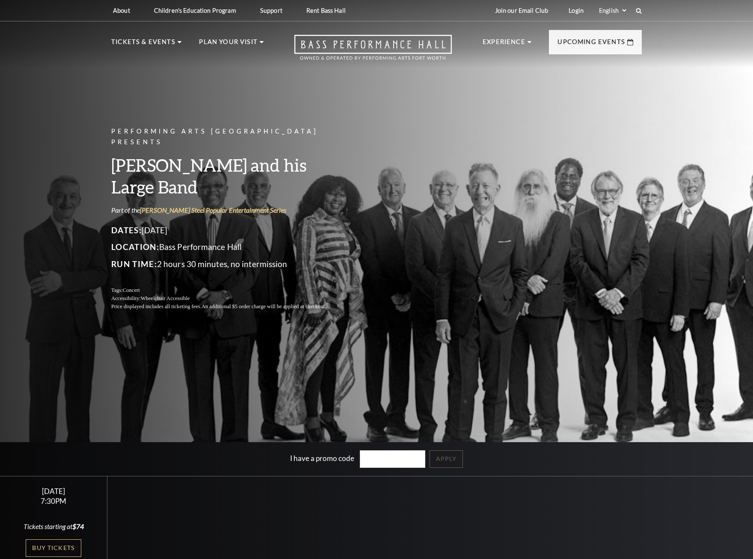 The image size is (753, 559). I want to click on p: Experience, so click(504, 45).